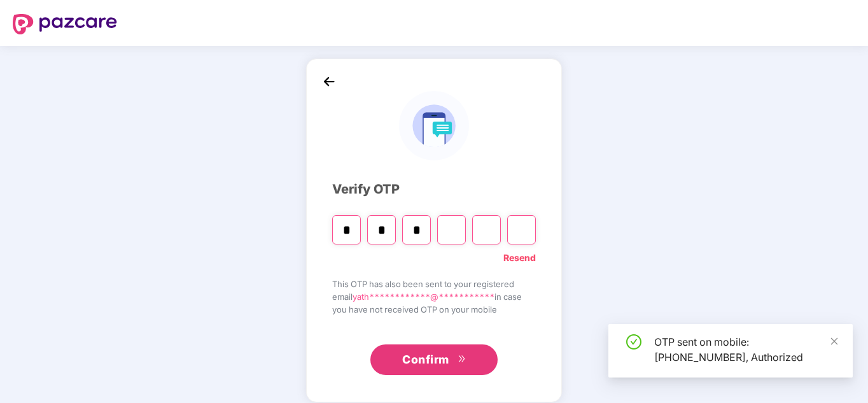  What do you see at coordinates (519, 258) in the screenshot?
I see `a: Resend` at bounding box center [519, 258].